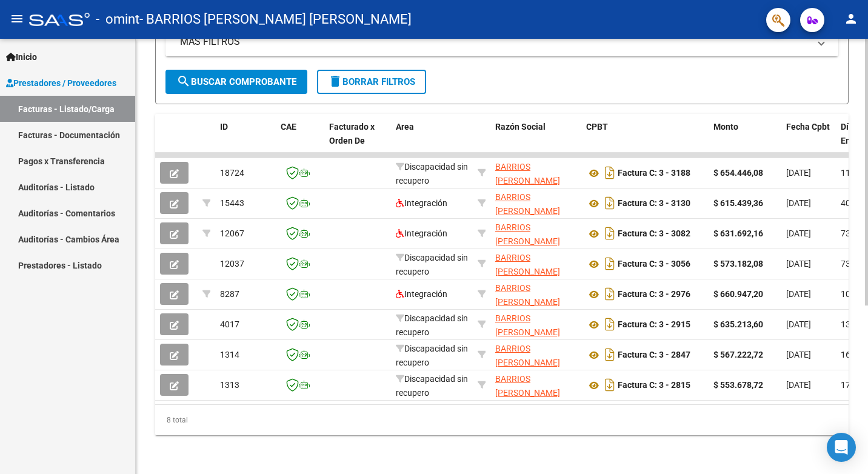 This screenshot has width=868, height=474. Describe the element at coordinates (848, 385) in the screenshot. I see `span: 179` at that location.